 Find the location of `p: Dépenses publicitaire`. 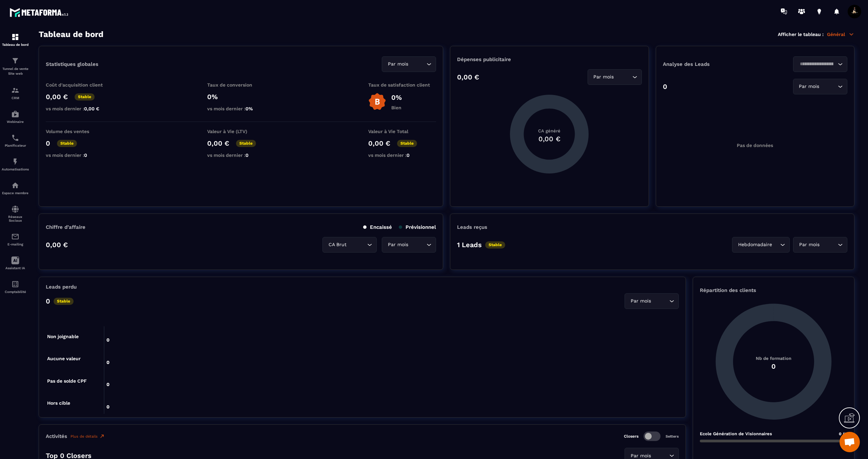

p: Dépenses publicitaire is located at coordinates (550, 59).